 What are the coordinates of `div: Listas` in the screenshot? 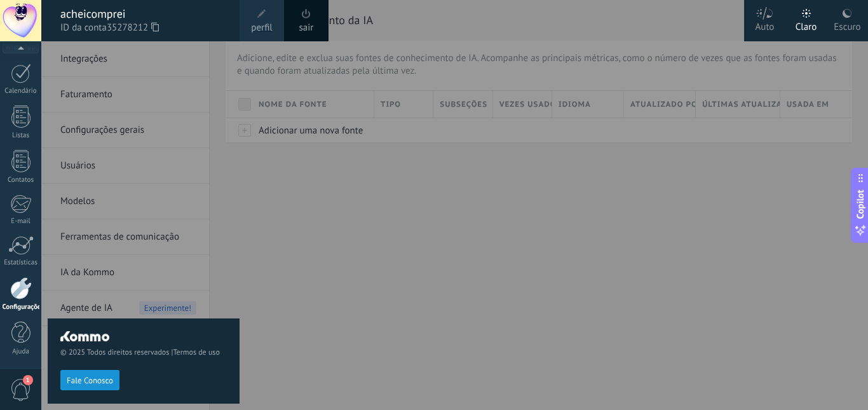 It's located at (21, 135).